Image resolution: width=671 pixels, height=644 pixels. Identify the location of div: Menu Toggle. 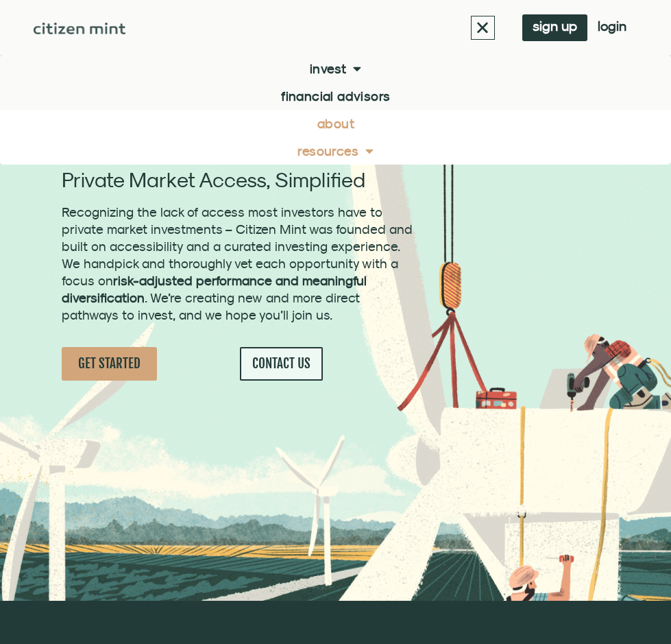
(483, 27).